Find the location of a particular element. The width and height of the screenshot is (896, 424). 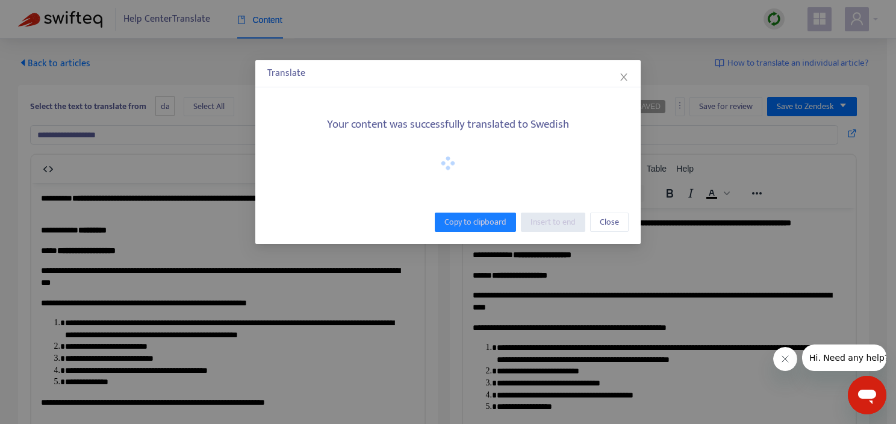

div: Translate is located at coordinates (448, 73).